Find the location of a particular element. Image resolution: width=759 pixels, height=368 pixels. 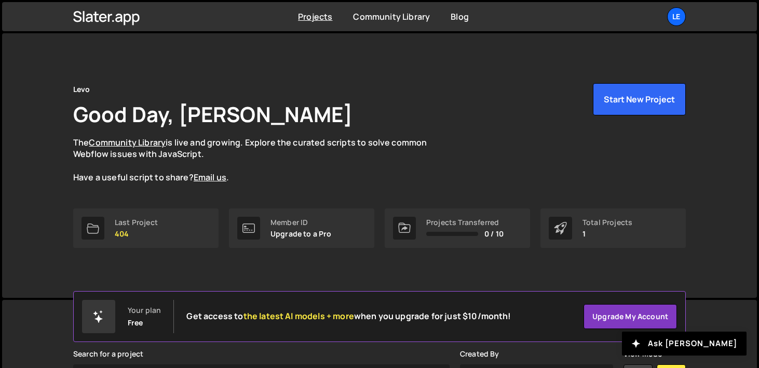

div: Levo is located at coordinates (82, 89).